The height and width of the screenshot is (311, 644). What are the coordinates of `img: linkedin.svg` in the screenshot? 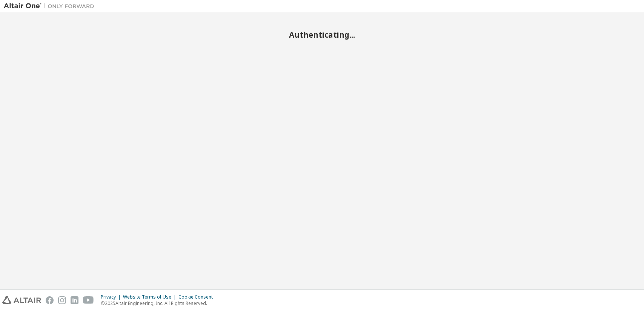 It's located at (74, 300).